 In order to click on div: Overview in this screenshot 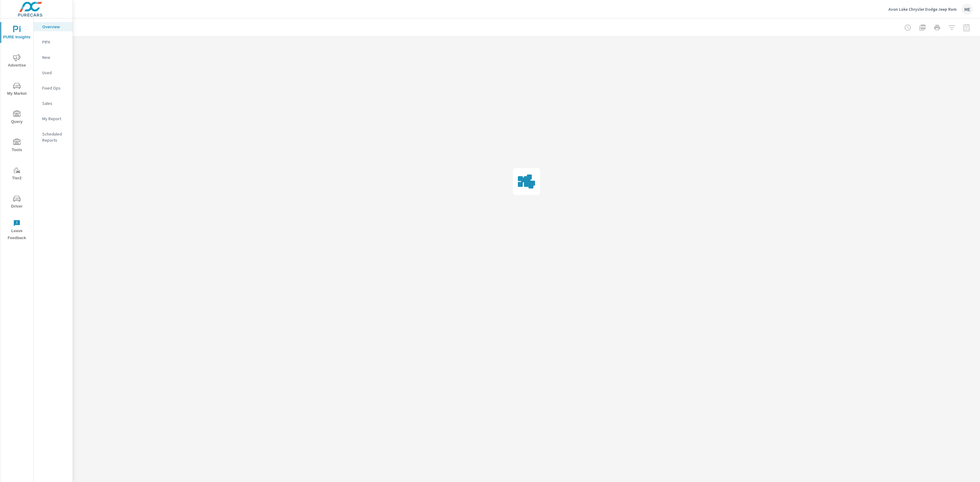, I will do `click(53, 27)`.